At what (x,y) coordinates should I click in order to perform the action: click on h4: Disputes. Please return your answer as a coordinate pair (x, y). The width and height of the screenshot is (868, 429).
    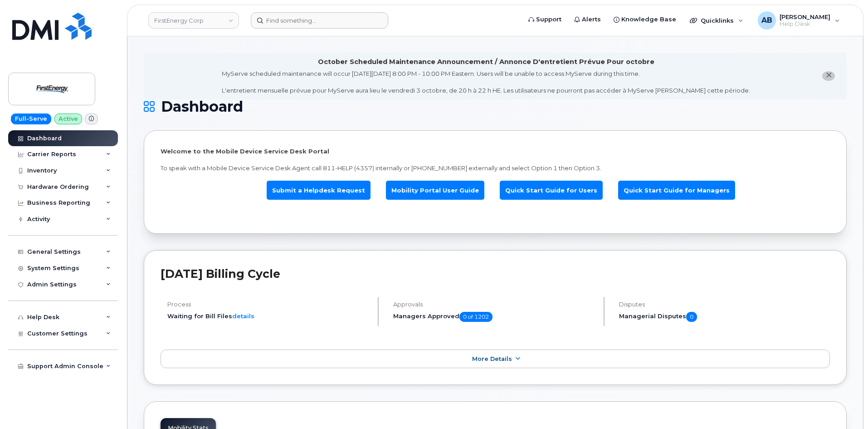
    Looking at the image, I should click on (725, 304).